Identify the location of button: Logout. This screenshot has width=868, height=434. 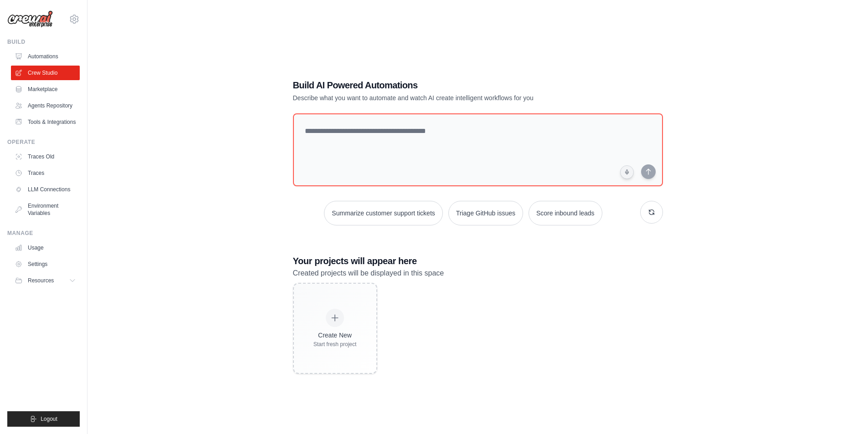
(43, 419).